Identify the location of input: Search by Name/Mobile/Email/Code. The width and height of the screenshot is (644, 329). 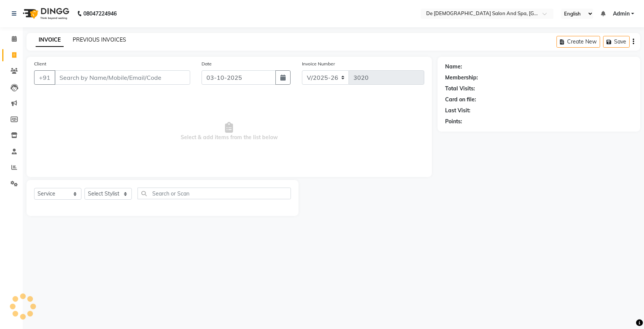
(123, 77).